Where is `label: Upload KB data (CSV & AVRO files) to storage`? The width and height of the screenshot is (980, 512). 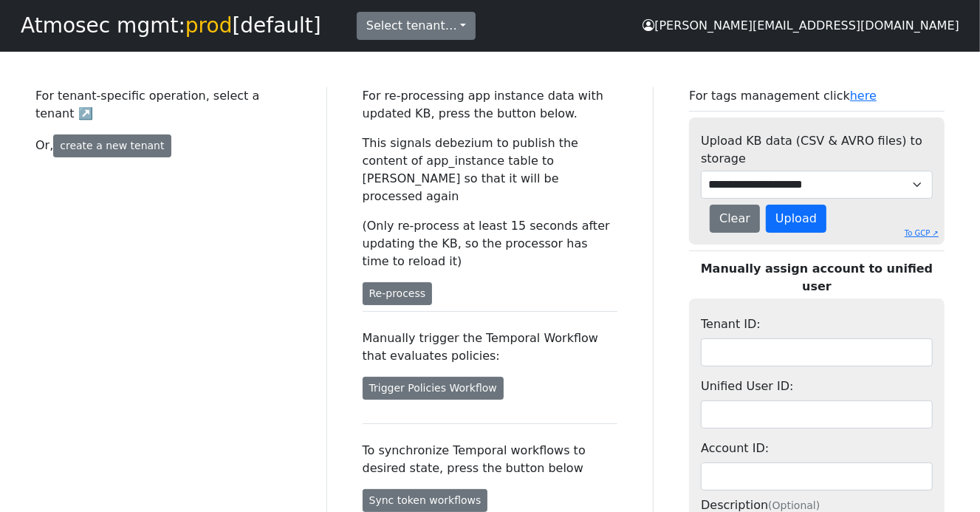
label: Upload KB data (CSV & AVRO files) to storage is located at coordinates (817, 150).